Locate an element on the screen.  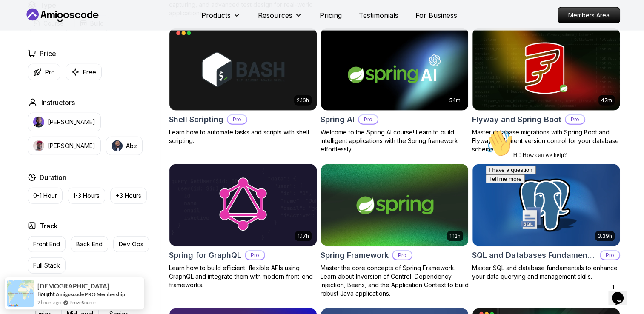
button: Front End is located at coordinates (46, 245).